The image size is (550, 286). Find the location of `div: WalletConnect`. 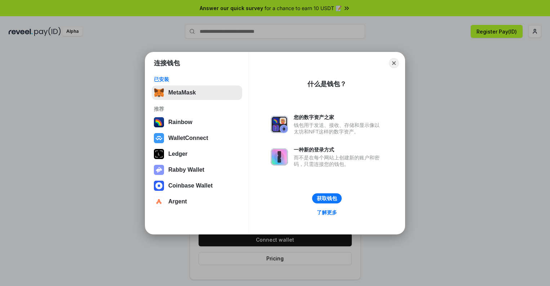

div: WalletConnect is located at coordinates (188, 138).